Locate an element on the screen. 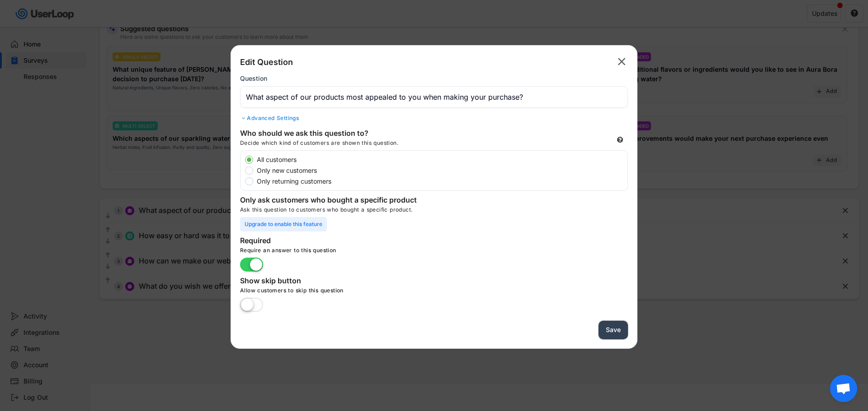 This screenshot has width=868, height=411. div: Decide which kind of customers are shown this question. is located at coordinates (353, 145).